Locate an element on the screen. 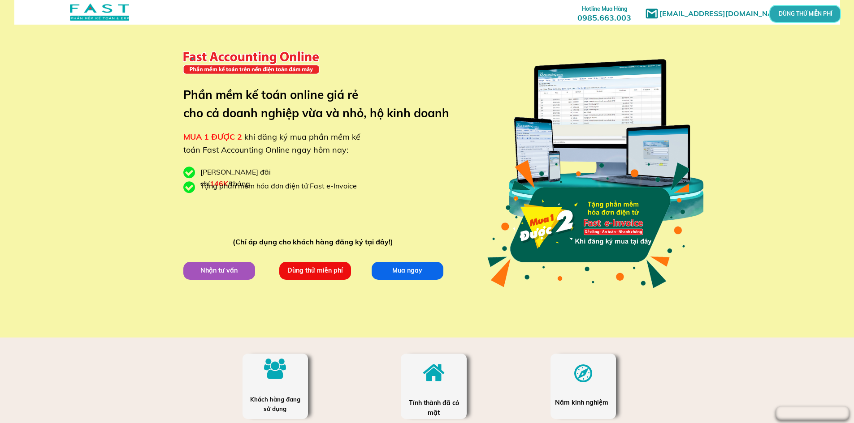 This screenshot has height=423, width=854. h3: 0985.663.003 is located at coordinates (604, 13).